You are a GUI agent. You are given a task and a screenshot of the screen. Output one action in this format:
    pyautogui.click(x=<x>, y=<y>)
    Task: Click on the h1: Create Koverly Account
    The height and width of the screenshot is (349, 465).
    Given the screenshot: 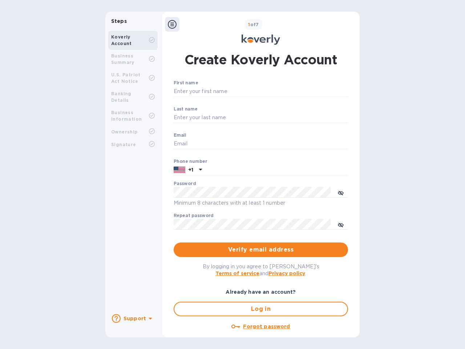 What is the action you would take?
    pyautogui.click(x=261, y=60)
    